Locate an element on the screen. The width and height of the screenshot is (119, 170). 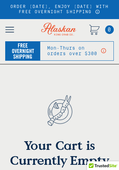
span: 0 is located at coordinates (109, 29).